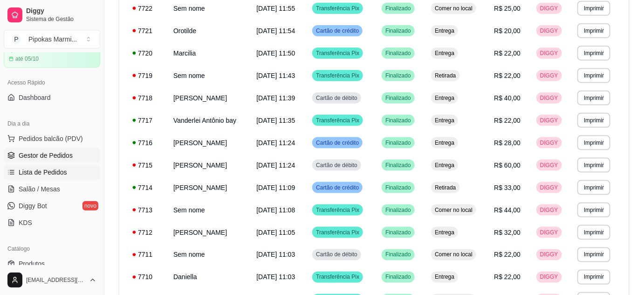 Image resolution: width=644 pixels, height=295 pixels. What do you see at coordinates (147, 255) in the screenshot?
I see `div: 7711` at bounding box center [147, 255].